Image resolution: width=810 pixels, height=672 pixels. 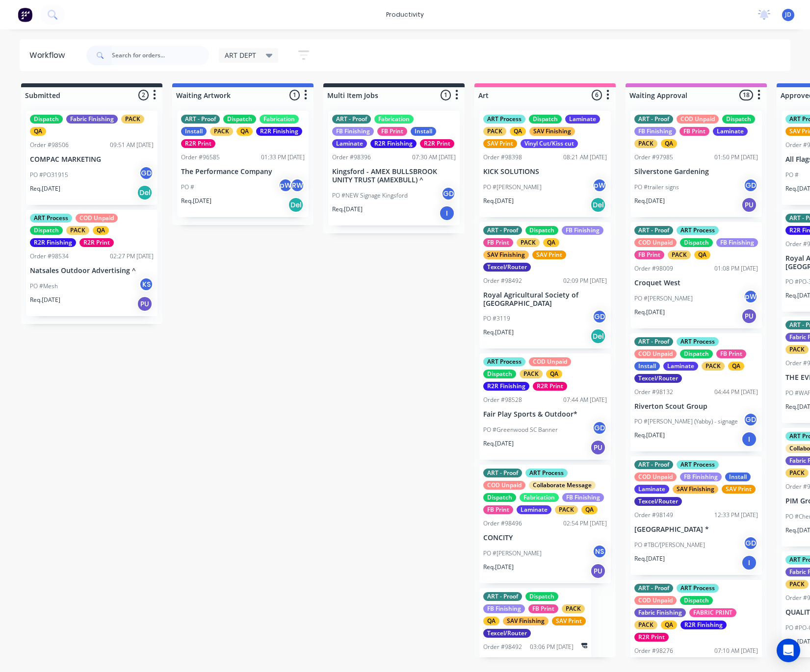 I want to click on p: KICK SOLUTIONS, so click(x=545, y=171).